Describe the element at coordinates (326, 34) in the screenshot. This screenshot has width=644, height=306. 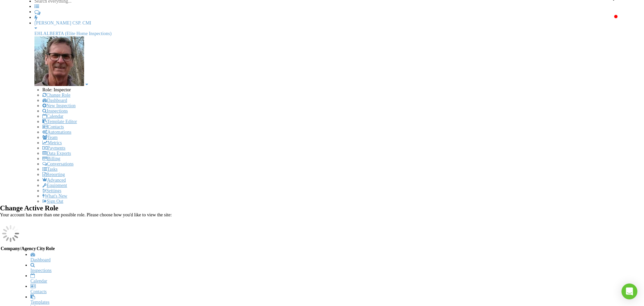
I see `div: EHI.ALBERTA (Elite Home Inspections)` at that location.